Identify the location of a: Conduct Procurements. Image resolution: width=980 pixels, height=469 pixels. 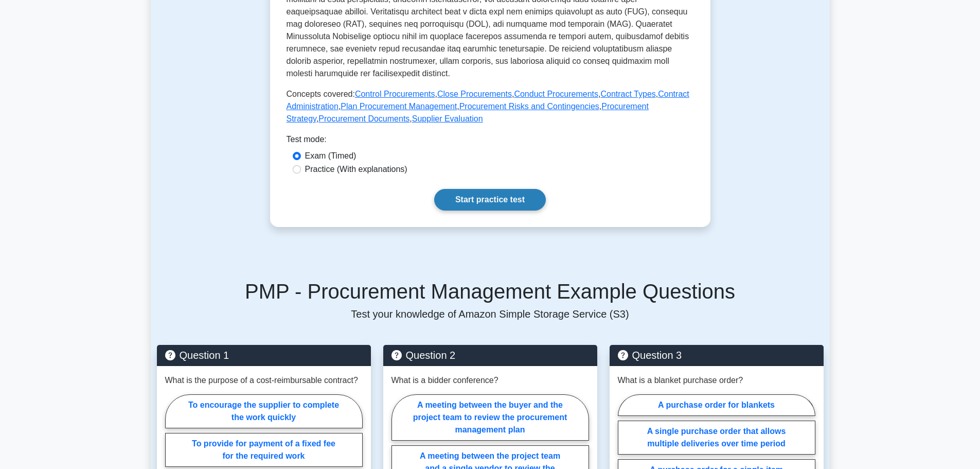
(556, 93).